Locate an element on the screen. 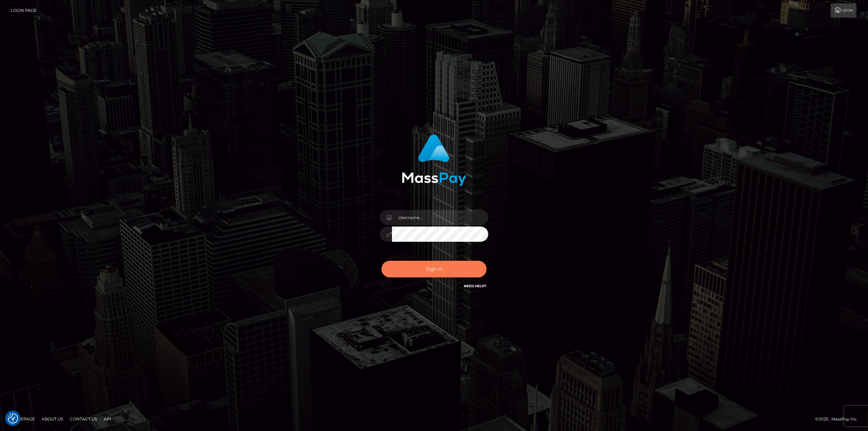  a: API is located at coordinates (107, 418).